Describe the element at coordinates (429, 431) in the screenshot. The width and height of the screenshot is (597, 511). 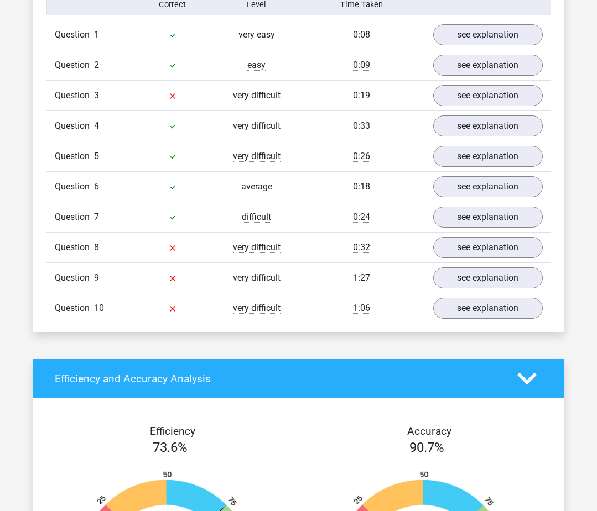
I see `h4: Accuracy` at that location.